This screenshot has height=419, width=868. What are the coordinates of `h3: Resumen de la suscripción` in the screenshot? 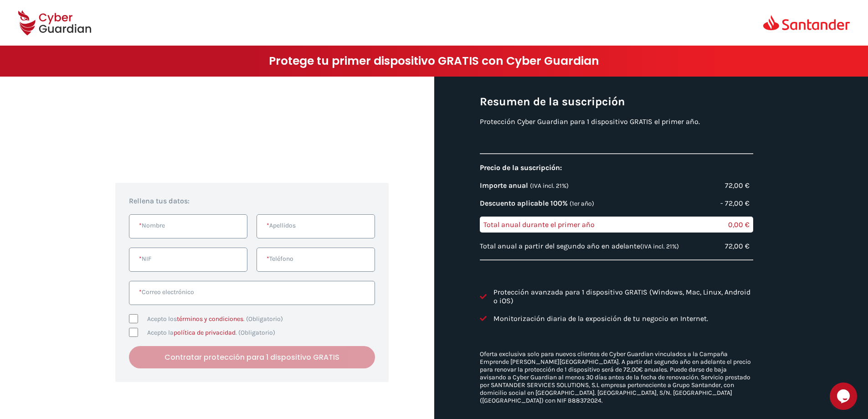 It's located at (616, 101).